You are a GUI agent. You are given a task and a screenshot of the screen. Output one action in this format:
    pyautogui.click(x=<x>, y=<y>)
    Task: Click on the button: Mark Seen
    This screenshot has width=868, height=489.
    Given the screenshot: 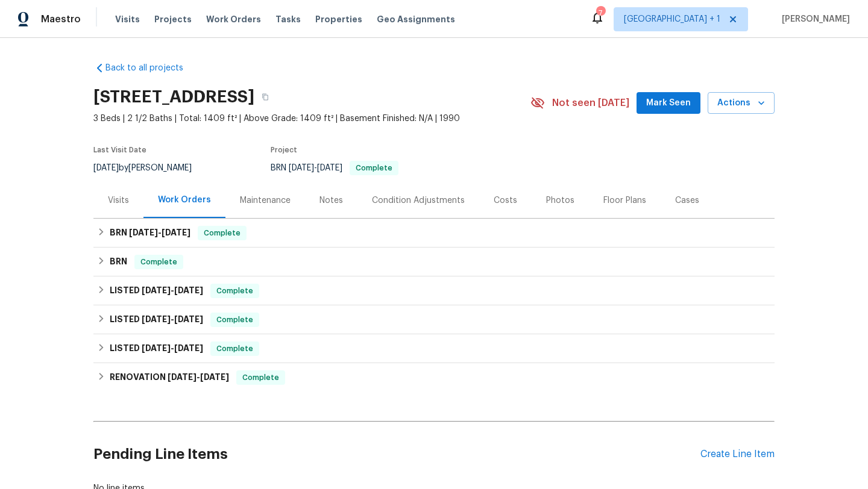 What is the action you would take?
    pyautogui.click(x=669, y=103)
    